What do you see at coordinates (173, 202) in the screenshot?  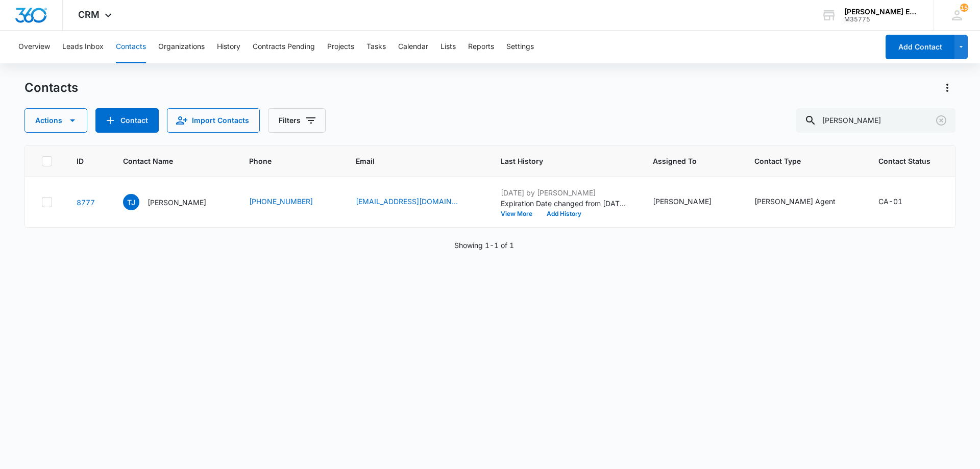 I see `div: Contact Name - Theresa Janke - Select to Edit Field` at bounding box center [173, 202].